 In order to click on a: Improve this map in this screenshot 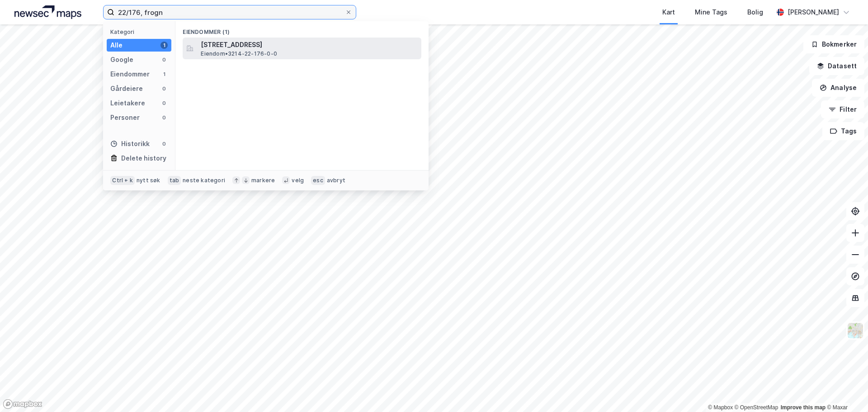, I will do `click(803, 408)`.